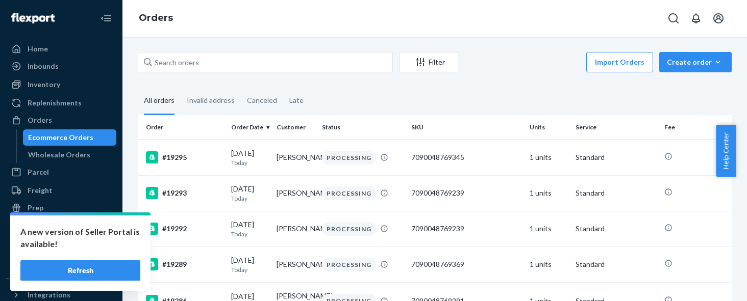 The image size is (747, 301). What do you see at coordinates (61, 244) in the screenshot?
I see `a: Reporting` at bounding box center [61, 244].